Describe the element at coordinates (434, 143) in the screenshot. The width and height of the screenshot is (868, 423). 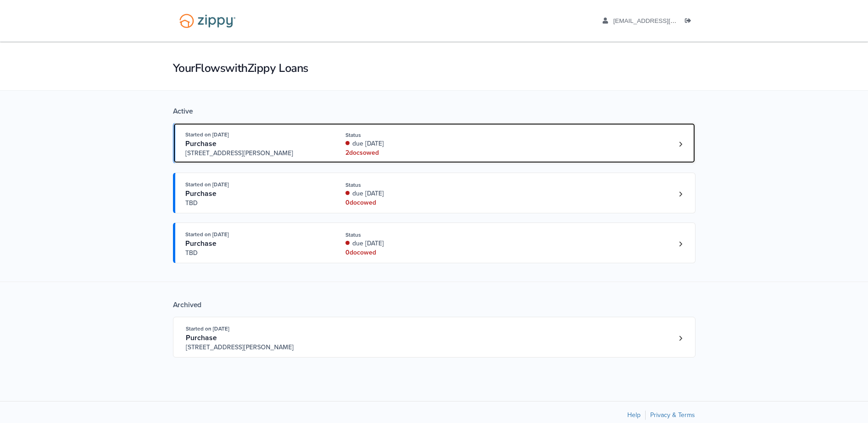
I see `a: Open loan 4240084` at that location.